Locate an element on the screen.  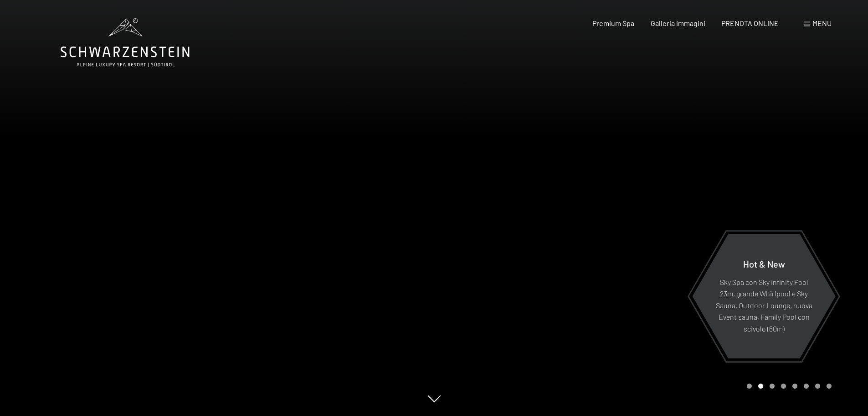
div: Carousel Page 4 is located at coordinates (784, 386).